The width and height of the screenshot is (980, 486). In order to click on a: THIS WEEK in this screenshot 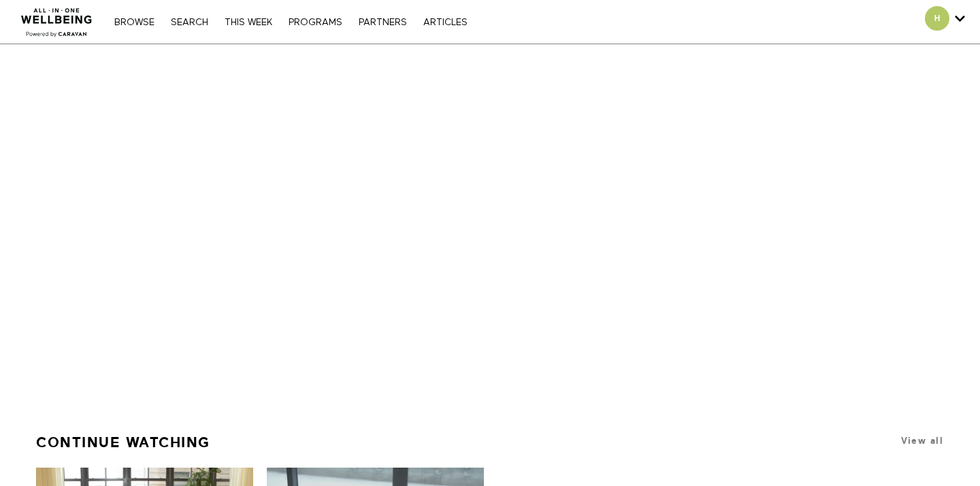, I will do `click(248, 22)`.